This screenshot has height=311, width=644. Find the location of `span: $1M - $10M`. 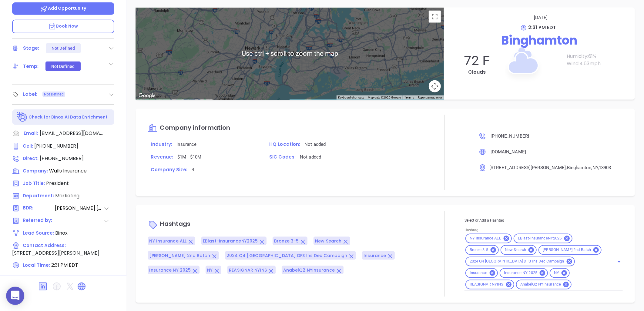

span: $1M - $10M is located at coordinates (189, 157).